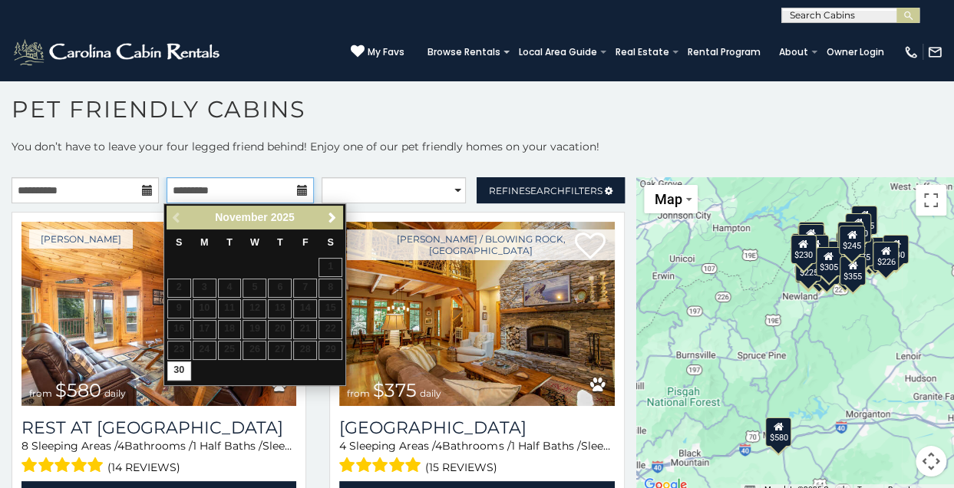 The height and width of the screenshot is (488, 954). I want to click on span: Map, so click(668, 199).